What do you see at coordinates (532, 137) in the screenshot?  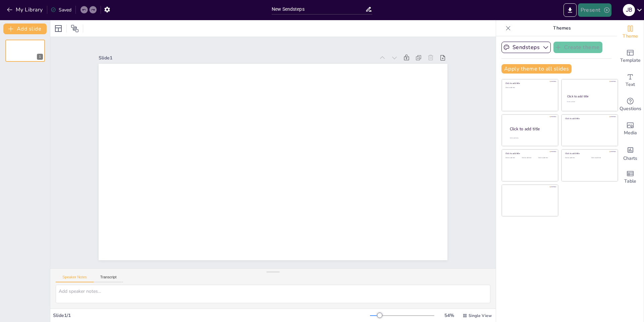 I see `div: Click to add body` at bounding box center [532, 137].